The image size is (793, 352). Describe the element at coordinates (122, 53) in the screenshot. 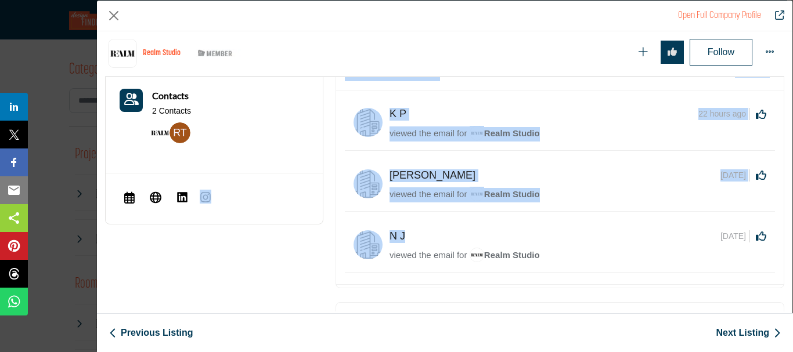

I see `img: realm-studio logo` at that location.